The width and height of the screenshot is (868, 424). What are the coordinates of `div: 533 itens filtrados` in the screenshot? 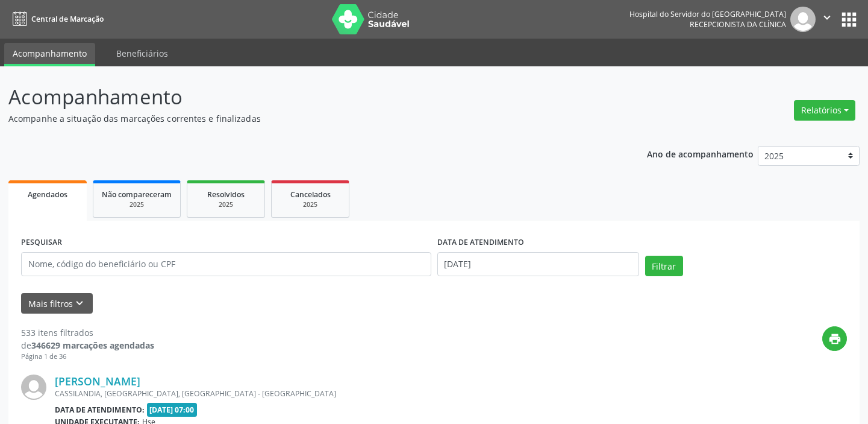 It's located at (87, 332).